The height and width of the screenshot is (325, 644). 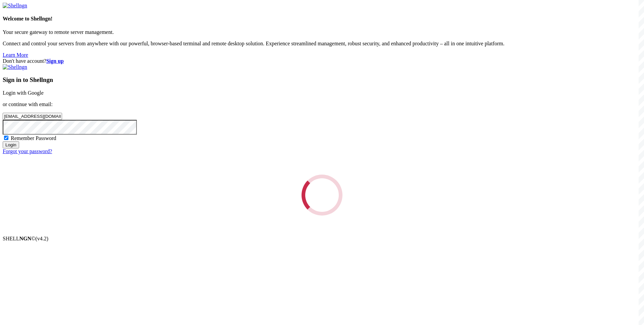 What do you see at coordinates (25, 238) in the screenshot?
I see `b: NGN` at bounding box center [25, 238].